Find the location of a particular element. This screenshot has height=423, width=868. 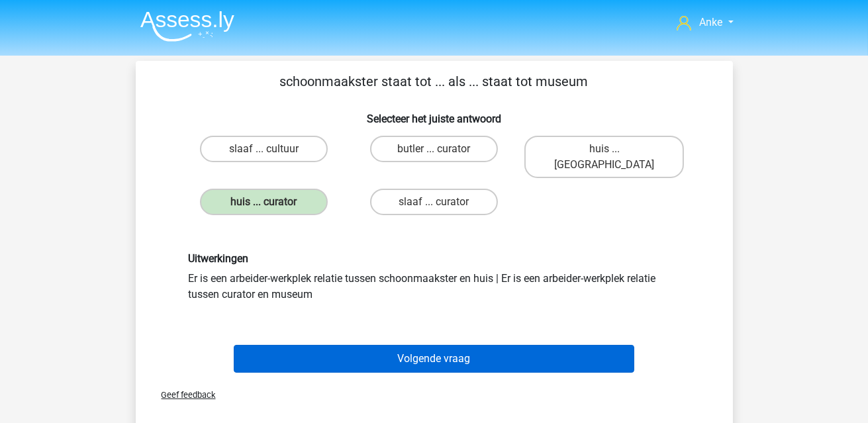

div: Er is een arbeider-werkplek relatie tussen schoonmaakster en huis | Er is een arbeider-werkplek r... is located at coordinates (434, 277).